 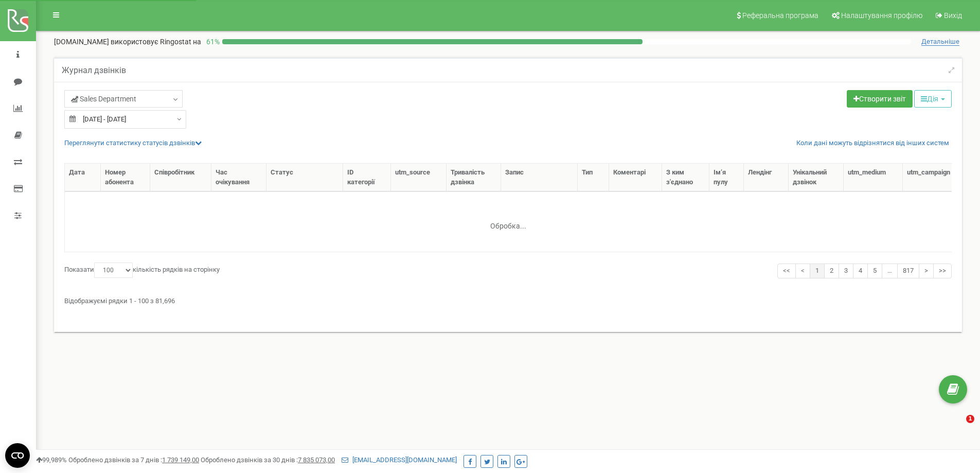 What do you see at coordinates (882, 15) in the screenshot?
I see `span: Налаштування профілю` at bounding box center [882, 15].